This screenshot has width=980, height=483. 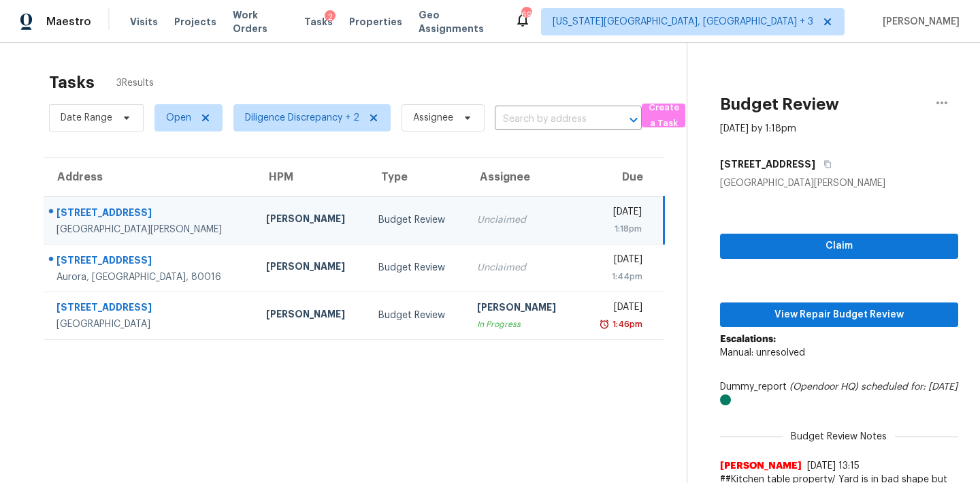 I want to click on h2: Budget Review, so click(x=779, y=105).